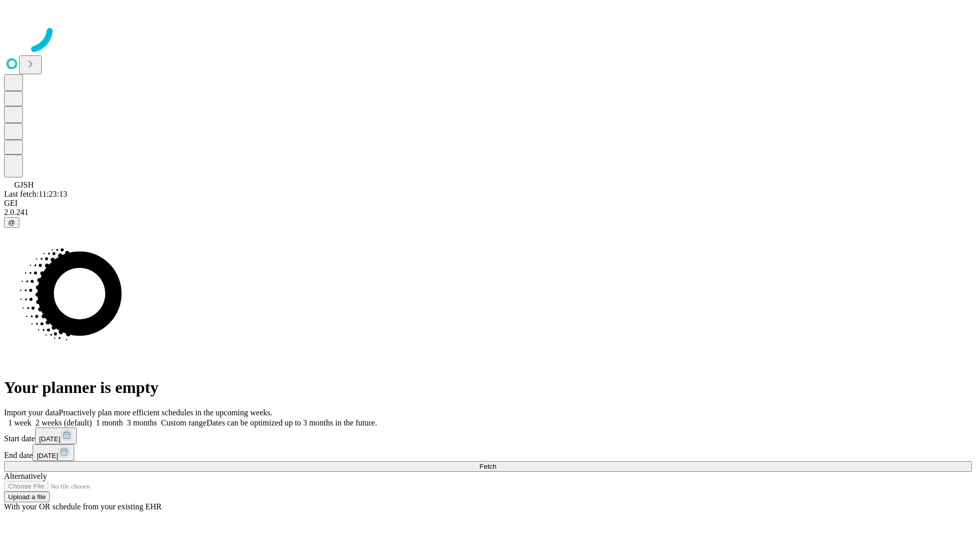  Describe the element at coordinates (24, 184) in the screenshot. I see `span: GJSH` at that location.